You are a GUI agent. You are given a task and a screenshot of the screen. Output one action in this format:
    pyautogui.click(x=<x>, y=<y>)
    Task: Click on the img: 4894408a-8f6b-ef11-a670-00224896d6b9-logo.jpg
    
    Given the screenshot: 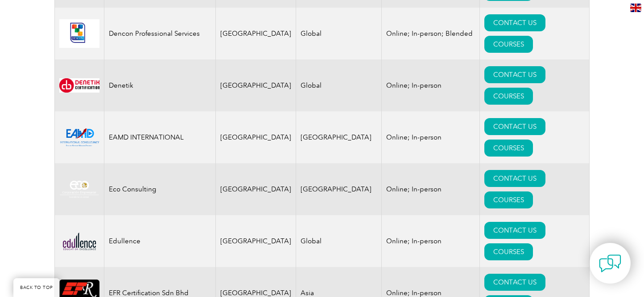 What is the action you would take?
    pyautogui.click(x=79, y=33)
    